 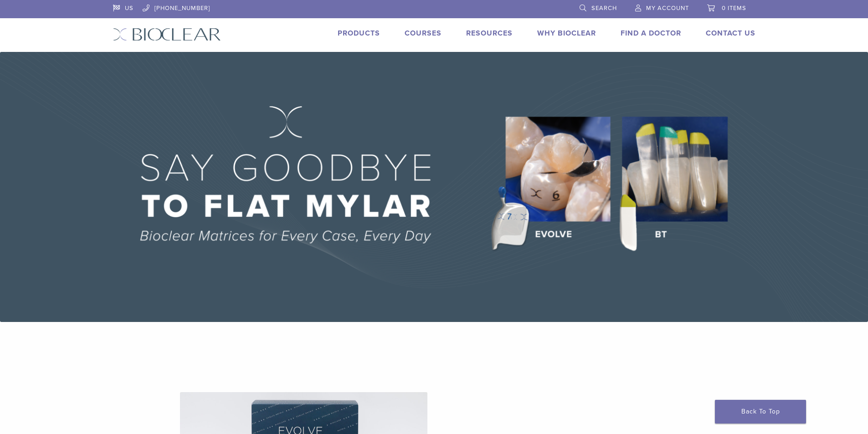 What do you see at coordinates (761, 412) in the screenshot?
I see `a: Back To Top` at bounding box center [761, 412].